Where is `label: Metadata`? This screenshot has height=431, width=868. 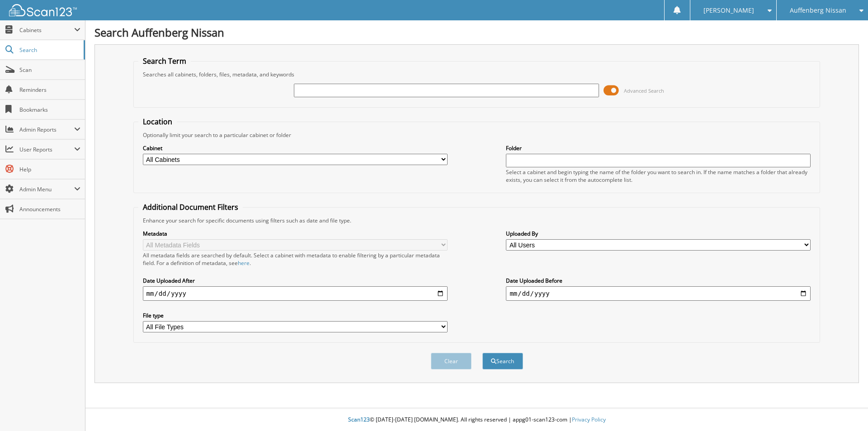 label: Metadata is located at coordinates (295, 233).